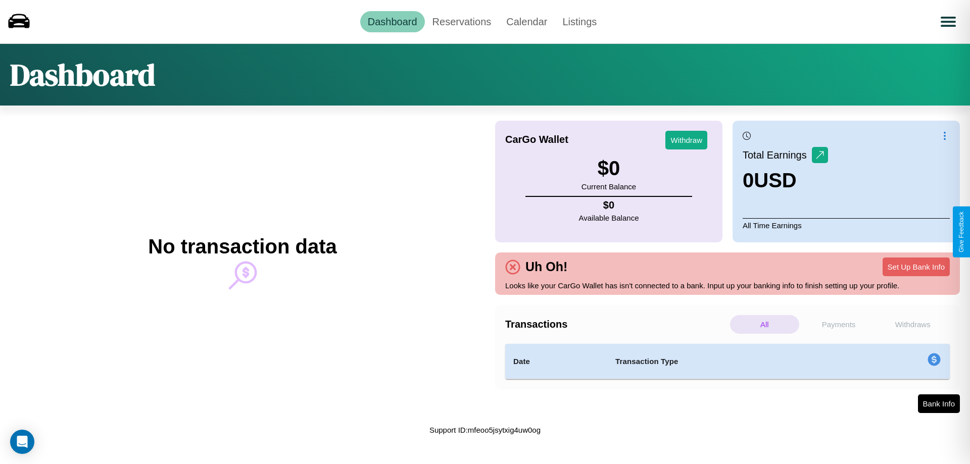 The height and width of the screenshot is (464, 970). Describe the element at coordinates (961, 232) in the screenshot. I see `div: Give Feedback` at that location.